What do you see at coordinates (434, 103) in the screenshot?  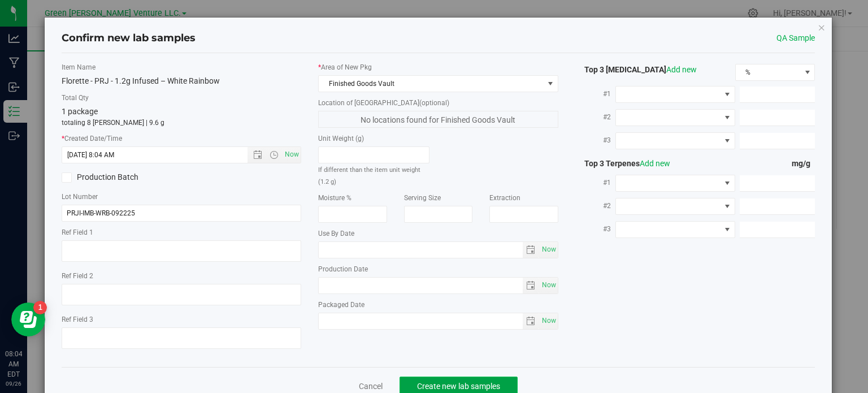 I see `span: (optional)` at bounding box center [434, 103].